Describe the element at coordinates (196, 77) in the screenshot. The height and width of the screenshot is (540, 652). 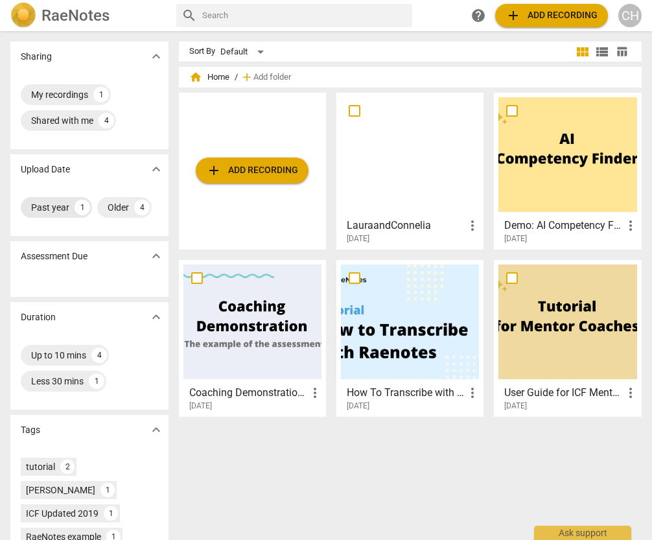
I see `span: home` at that location.